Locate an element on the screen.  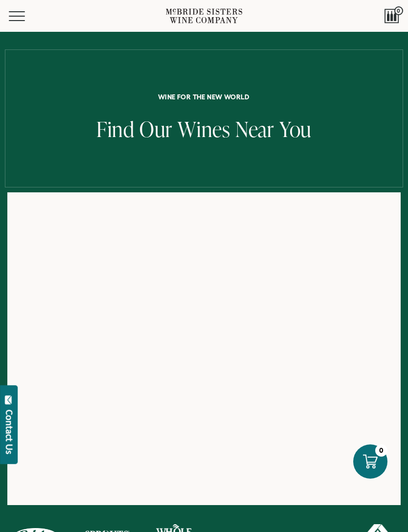
span: Find is located at coordinates (116, 129).